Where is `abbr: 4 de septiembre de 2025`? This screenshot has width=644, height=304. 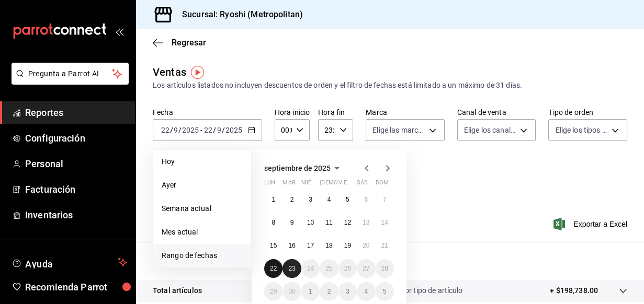
abbr: 4 de septiembre de 2025 is located at coordinates (329, 200).